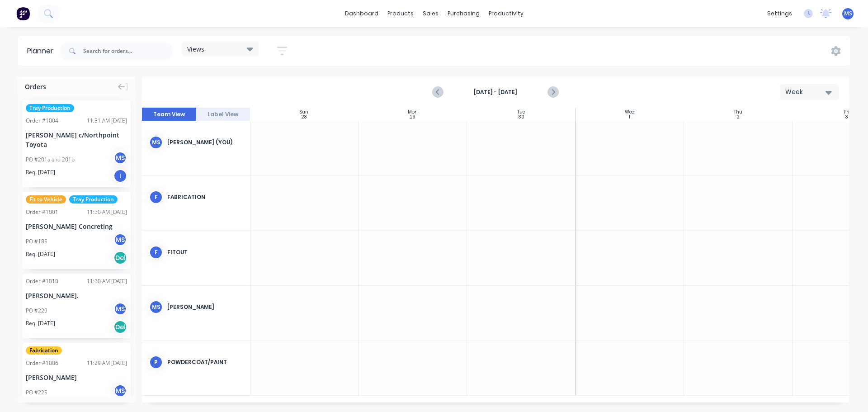 The width and height of the screenshot is (868, 412). What do you see at coordinates (120, 176) in the screenshot?
I see `div: I` at bounding box center [120, 176].